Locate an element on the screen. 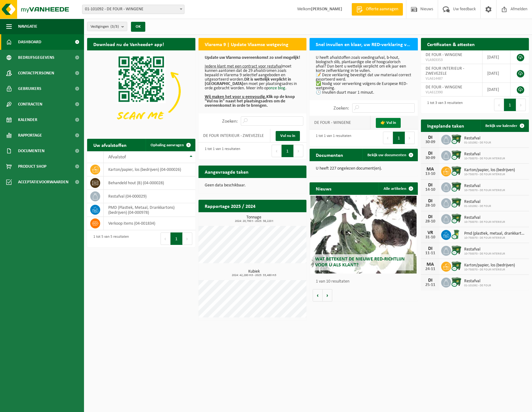  count: (3/3) is located at coordinates (114, 26).